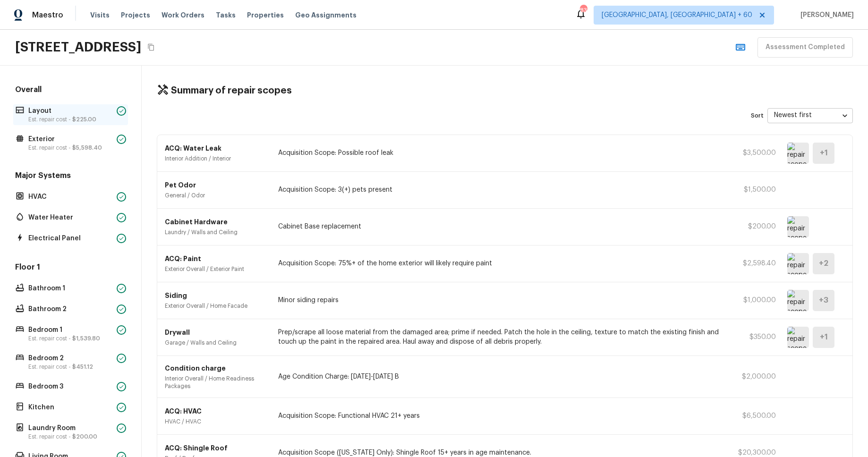 The width and height of the screenshot is (868, 457). I want to click on p: Interior Addition / Interior, so click(216, 158).